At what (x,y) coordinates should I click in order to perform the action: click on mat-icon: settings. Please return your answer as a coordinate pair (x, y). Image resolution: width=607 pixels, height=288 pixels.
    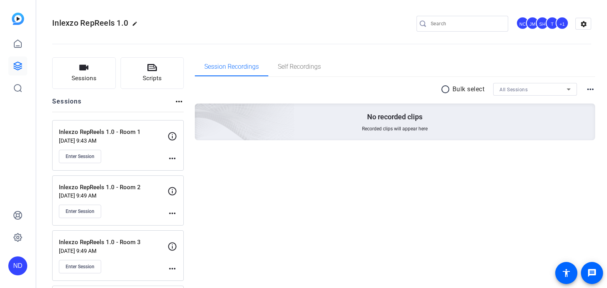
    Looking at the image, I should click on (584, 24).